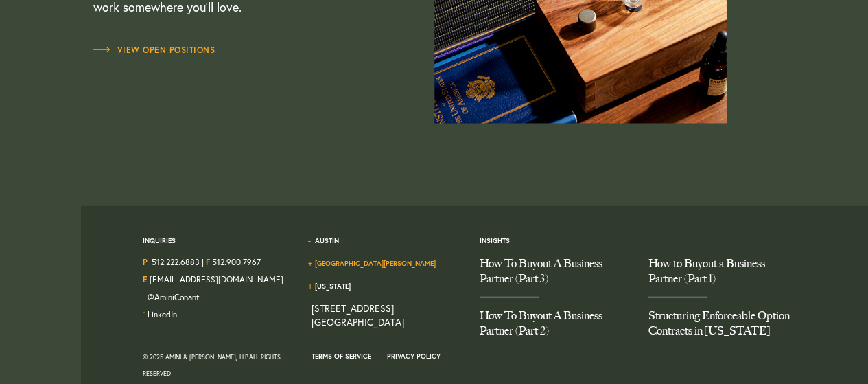  I want to click on a: Structuring Enforceable Option Contracts in Texas, so click(722, 323).